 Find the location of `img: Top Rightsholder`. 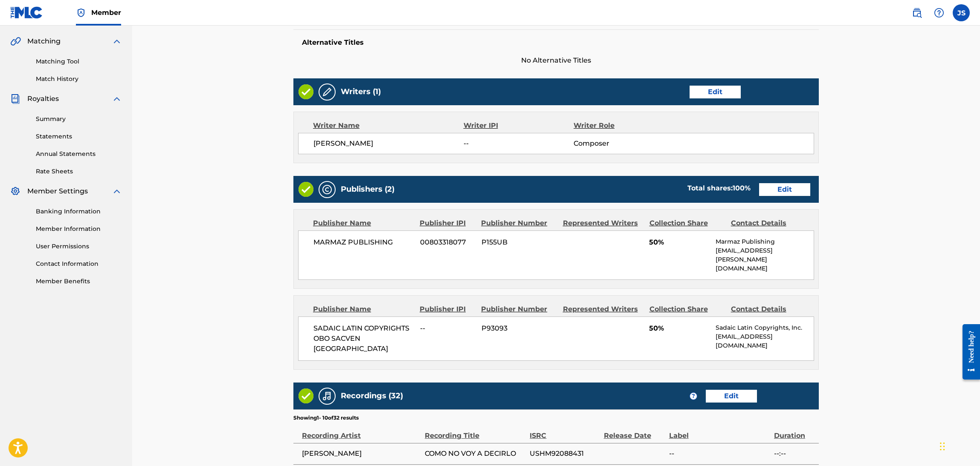

img: Top Rightsholder is located at coordinates (81, 12).